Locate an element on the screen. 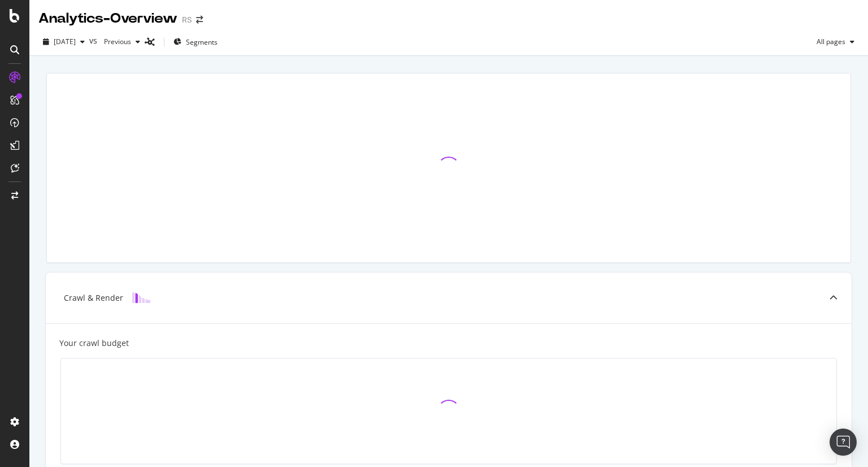  button: Previous is located at coordinates (122, 42).